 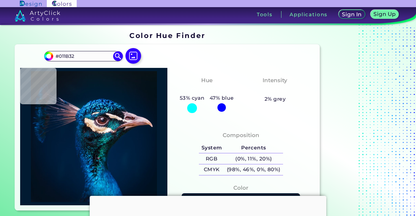 I want to click on h4: Hue, so click(x=207, y=80).